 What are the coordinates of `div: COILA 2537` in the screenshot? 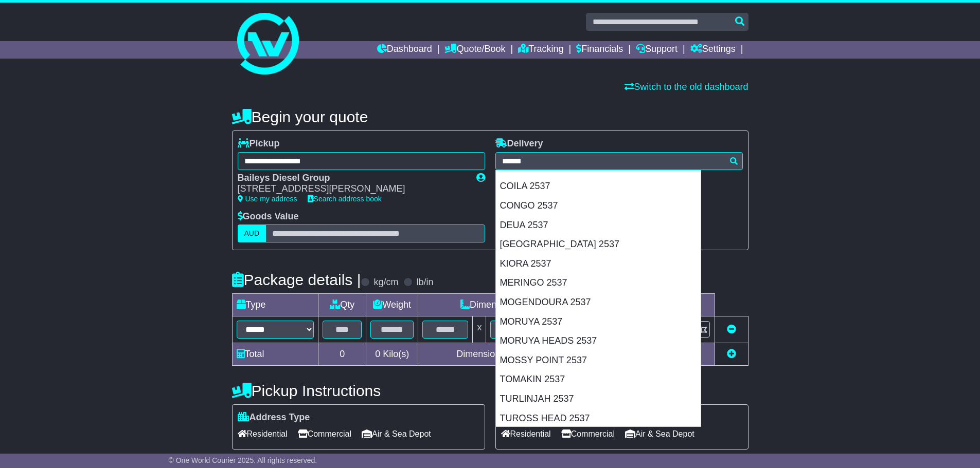 It's located at (598, 187).